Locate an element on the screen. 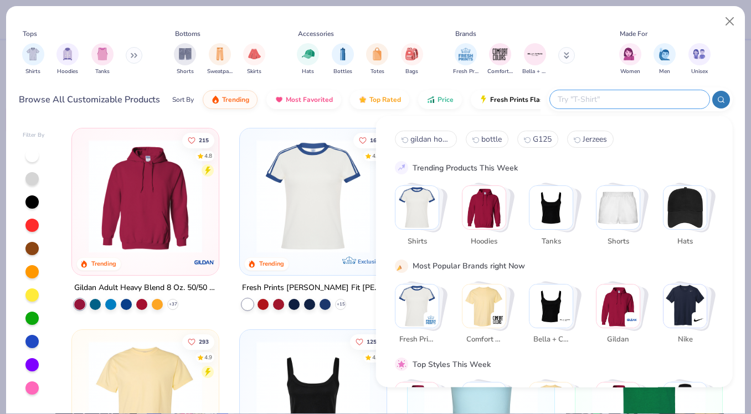  div: filter for Shirts is located at coordinates (33, 59).